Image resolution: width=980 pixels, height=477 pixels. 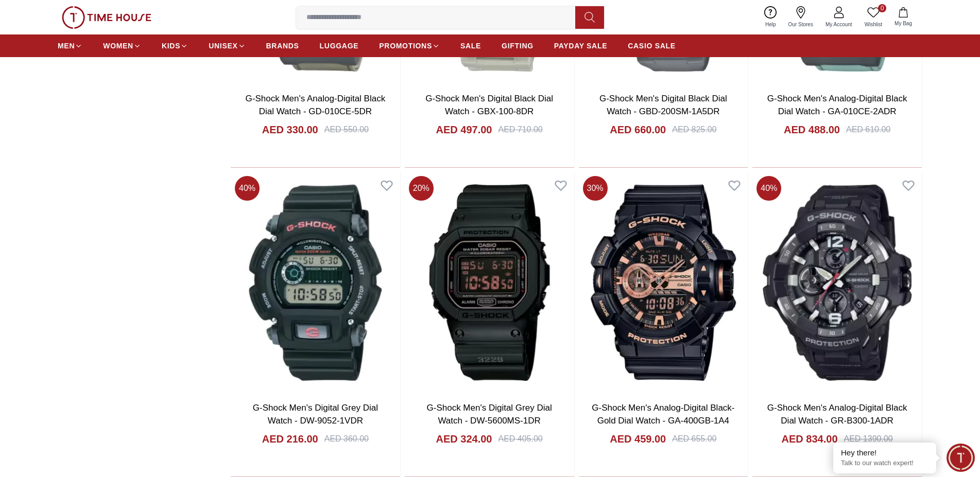 What do you see at coordinates (885, 463) in the screenshot?
I see `p: Talk to our watch expert!` at bounding box center [885, 463].